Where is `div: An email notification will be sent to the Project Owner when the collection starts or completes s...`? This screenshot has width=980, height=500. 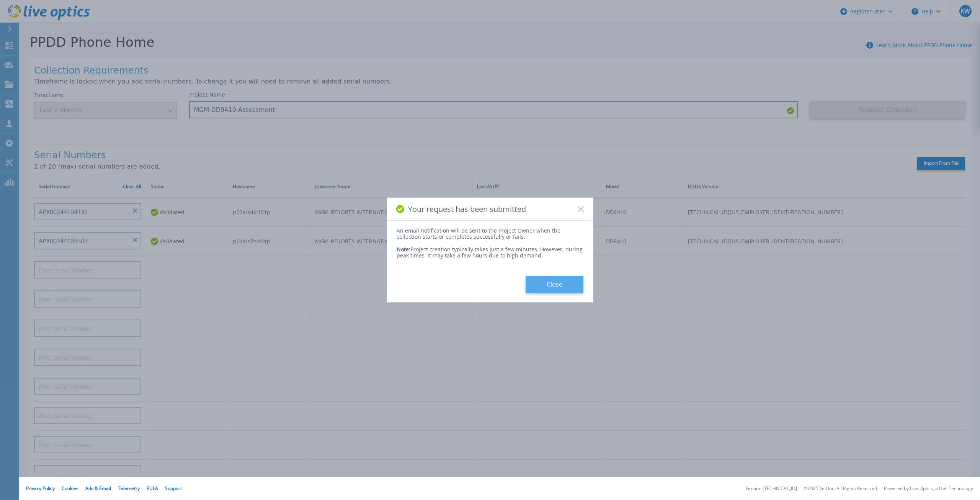 div: An email notification will be sent to the Project Owner when the collection starts or completes s... is located at coordinates (490, 233).